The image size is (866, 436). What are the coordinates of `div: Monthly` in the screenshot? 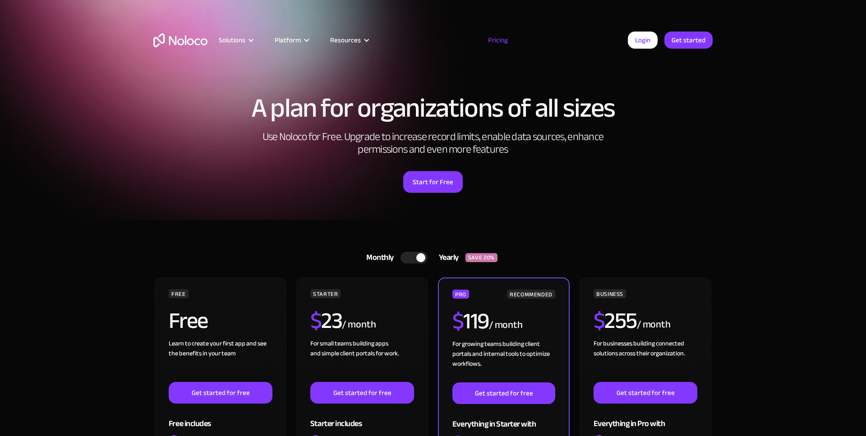 It's located at (377, 258).